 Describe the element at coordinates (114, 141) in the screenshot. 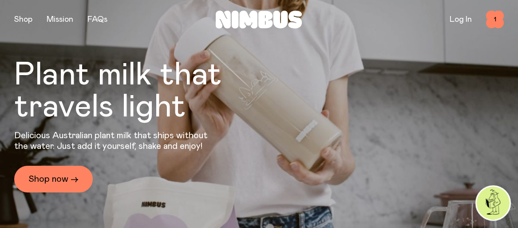

I see `p: Delicious Australian plant milk that ships without the water. Just add it yourself, shake and enjoy!` at that location.